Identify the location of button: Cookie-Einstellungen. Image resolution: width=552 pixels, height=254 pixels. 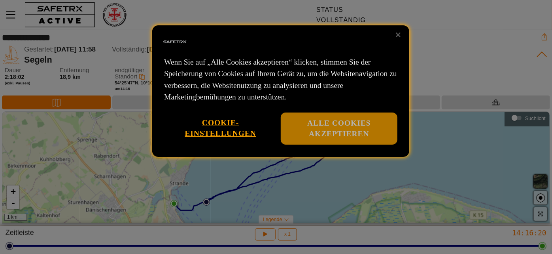
(221, 128).